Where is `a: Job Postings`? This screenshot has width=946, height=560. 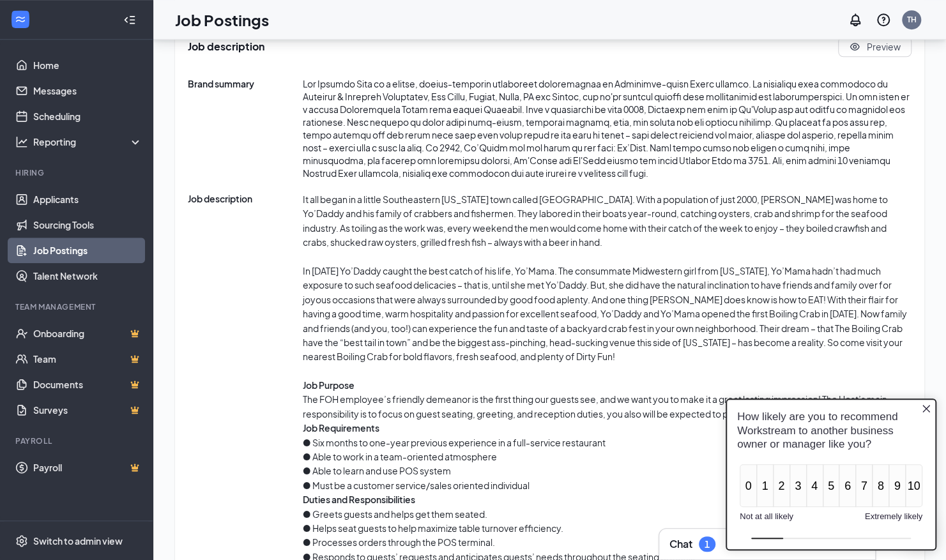 a: Job Postings is located at coordinates (87, 251).